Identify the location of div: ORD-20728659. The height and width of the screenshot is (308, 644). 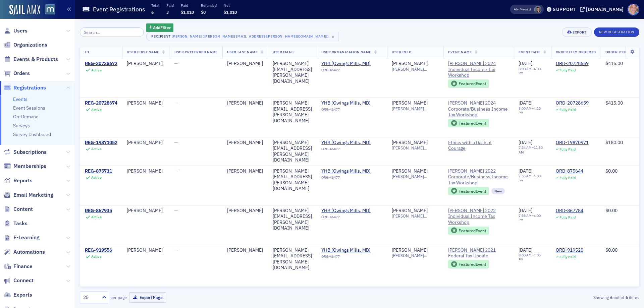
(572, 103).